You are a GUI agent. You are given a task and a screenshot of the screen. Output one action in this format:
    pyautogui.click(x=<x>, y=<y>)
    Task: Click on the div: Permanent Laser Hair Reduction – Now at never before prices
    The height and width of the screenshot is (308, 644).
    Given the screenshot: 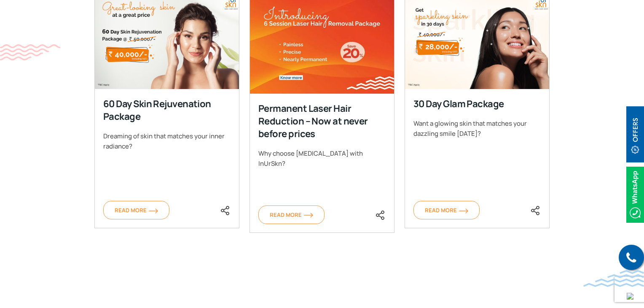 What is the action you would take?
    pyautogui.click(x=322, y=121)
    